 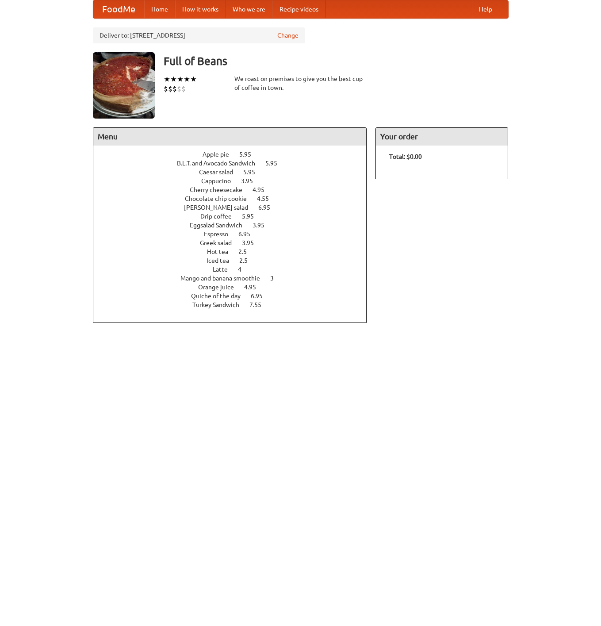 I want to click on span: Espresso, so click(x=220, y=234).